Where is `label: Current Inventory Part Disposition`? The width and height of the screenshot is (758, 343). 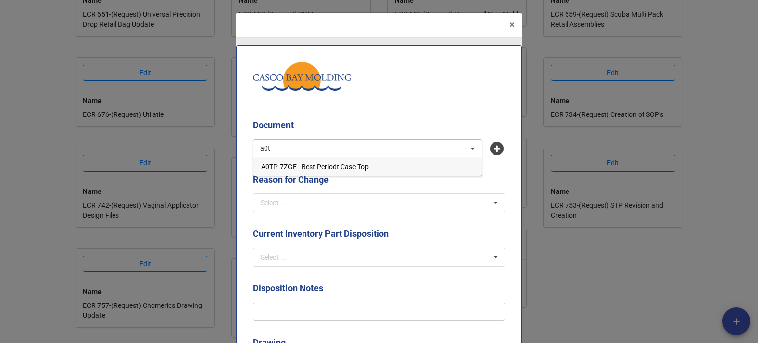 label: Current Inventory Part Disposition is located at coordinates (321, 234).